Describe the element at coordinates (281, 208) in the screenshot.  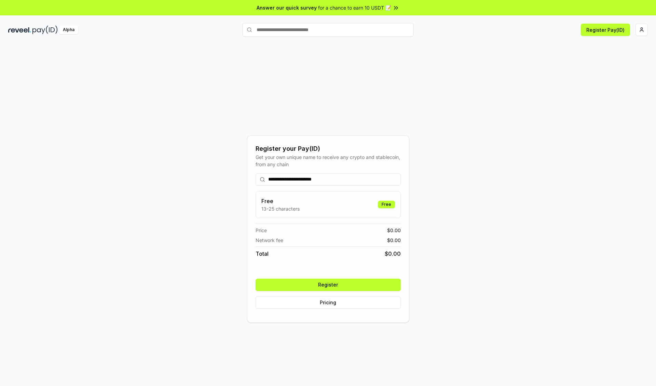
I see `p: 13-25 characters` at that location.